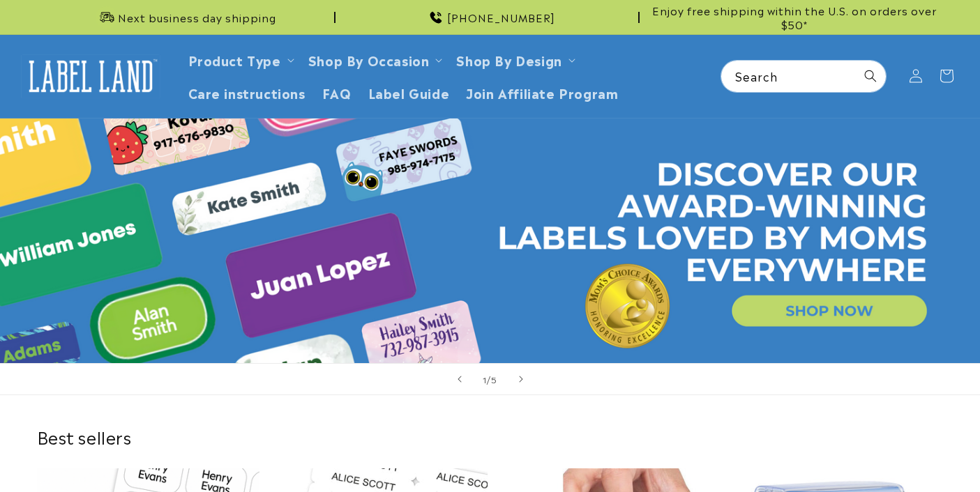 This screenshot has width=980, height=492. I want to click on img: Label Land, so click(91, 76).